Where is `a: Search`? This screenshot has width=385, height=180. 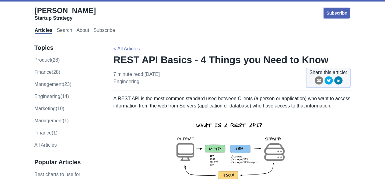
a: Search is located at coordinates (64, 31).